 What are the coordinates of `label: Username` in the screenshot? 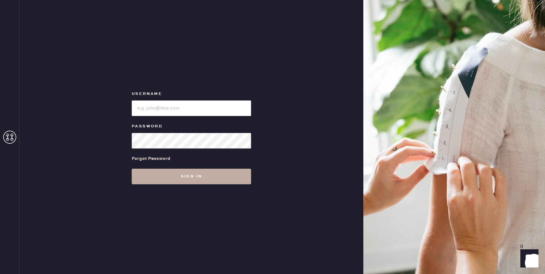 It's located at (192, 94).